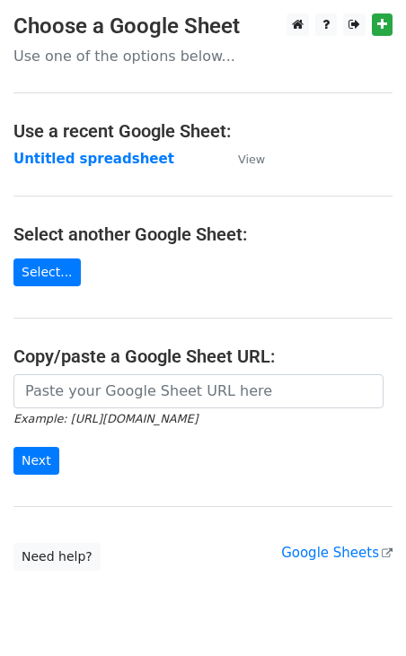 This screenshot has height=656, width=406. I want to click on a: Untitled spreadsheet, so click(93, 159).